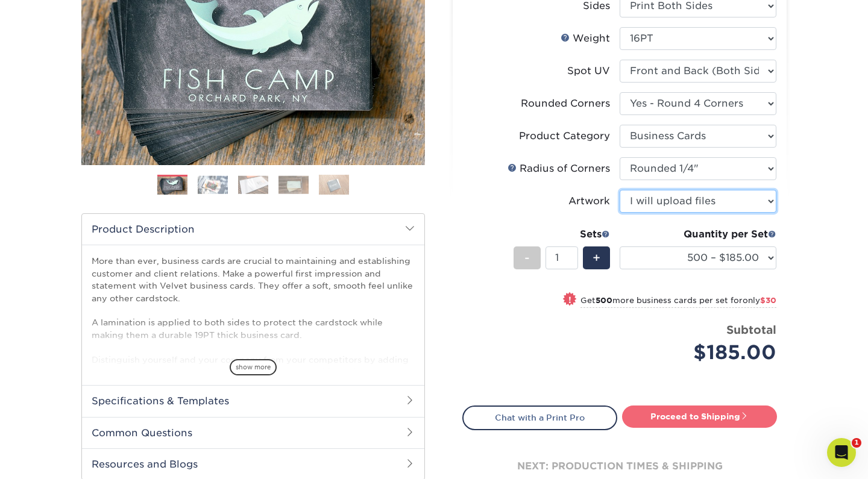 Image resolution: width=868 pixels, height=479 pixels. I want to click on img: Business Cards 04, so click(294, 184).